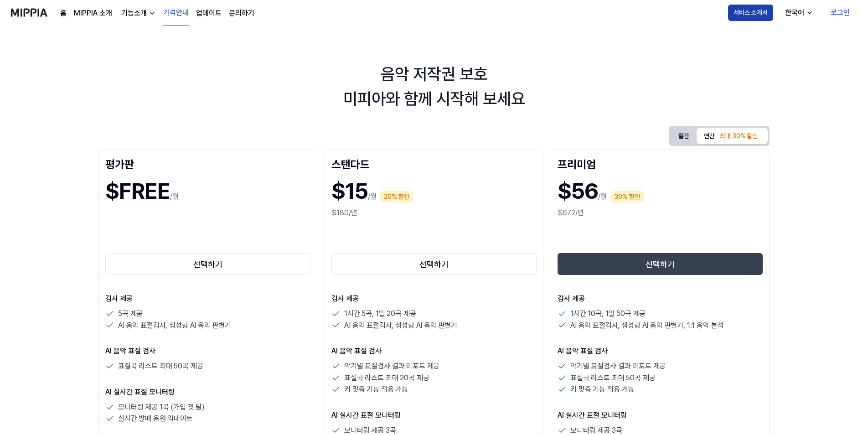  I want to click on div: 평가판, so click(208, 164).